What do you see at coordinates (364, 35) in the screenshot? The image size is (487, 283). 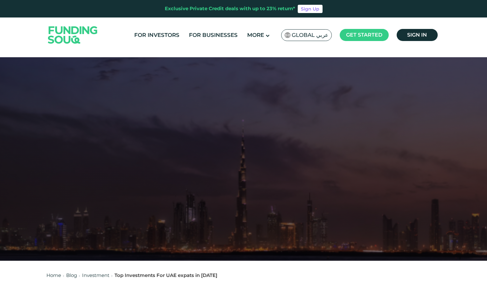 I see `span: Get started` at bounding box center [364, 35].